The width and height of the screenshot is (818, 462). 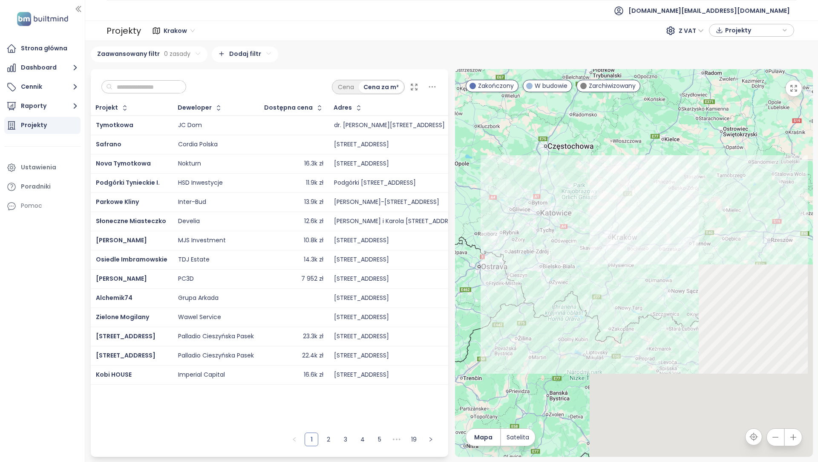 What do you see at coordinates (313, 336) in the screenshot?
I see `div: 23.3k zł` at bounding box center [313, 336].